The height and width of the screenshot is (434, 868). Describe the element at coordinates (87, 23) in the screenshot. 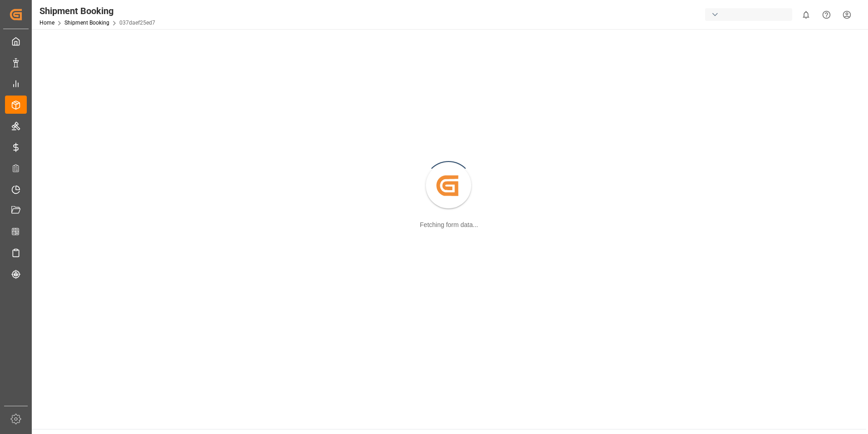

I see `a: Shipment Booking` at that location.